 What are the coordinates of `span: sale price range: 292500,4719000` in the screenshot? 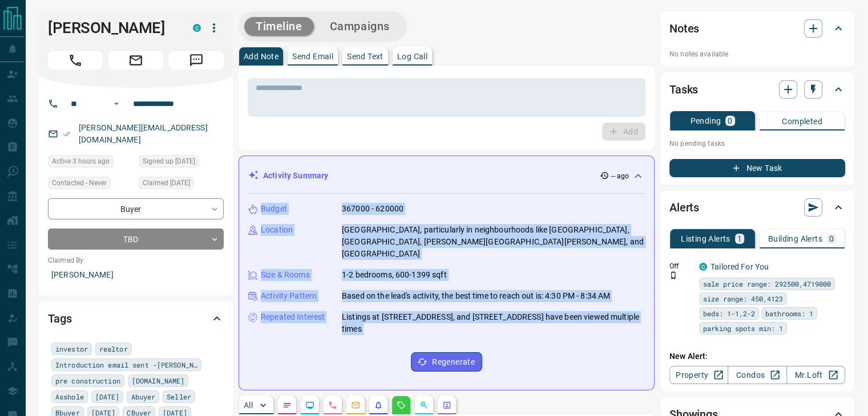 It's located at (767, 284).